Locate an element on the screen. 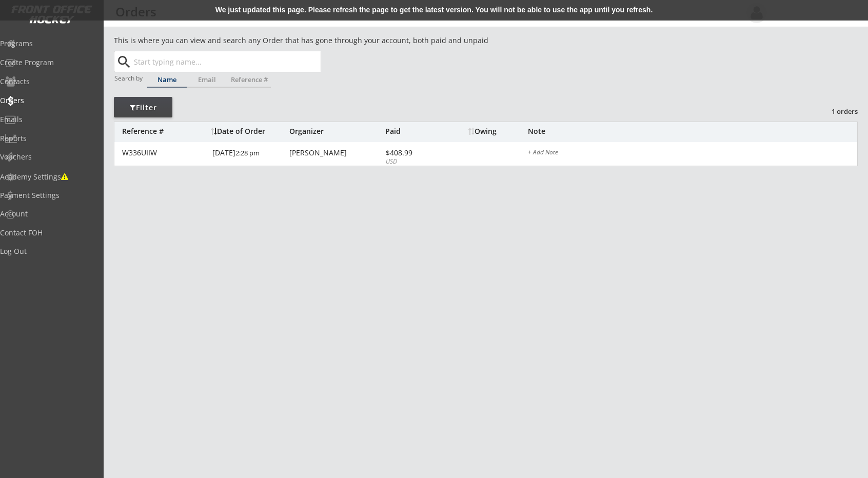 The image size is (868, 478). div: $408.99 is located at coordinates (412, 152).